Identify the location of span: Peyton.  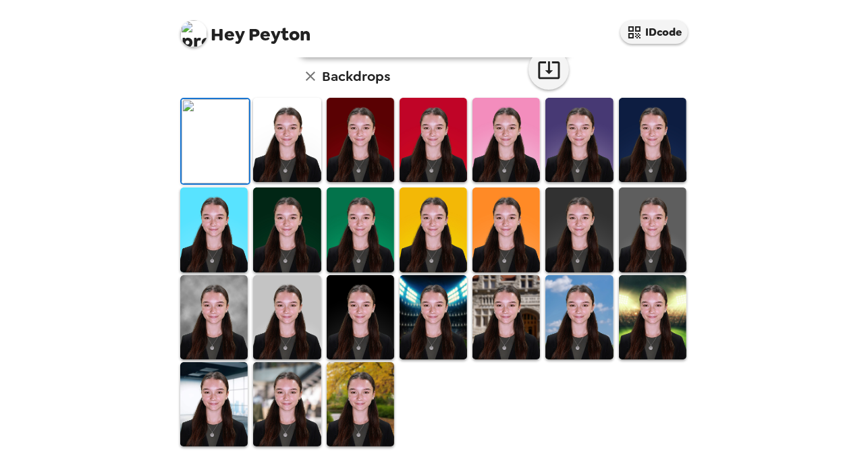
(245, 29).